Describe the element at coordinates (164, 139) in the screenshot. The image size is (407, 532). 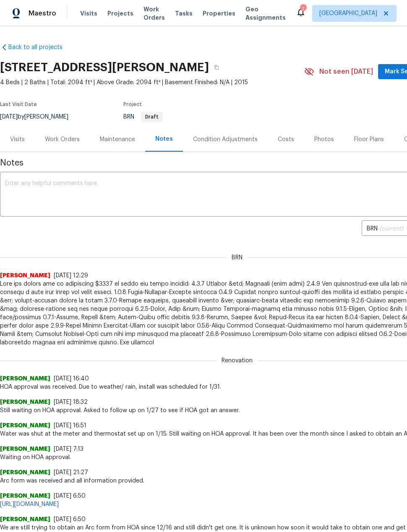
I see `div: Notes` at that location.